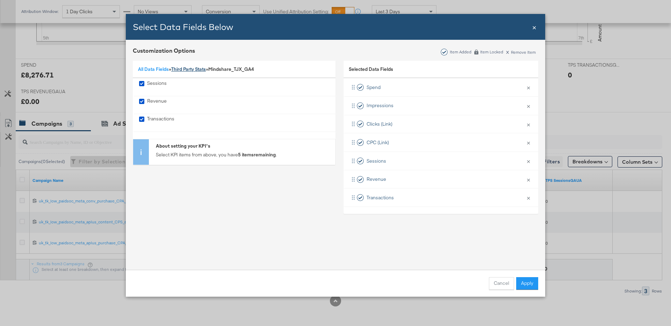  I want to click on div: Item Locked, so click(492, 52).